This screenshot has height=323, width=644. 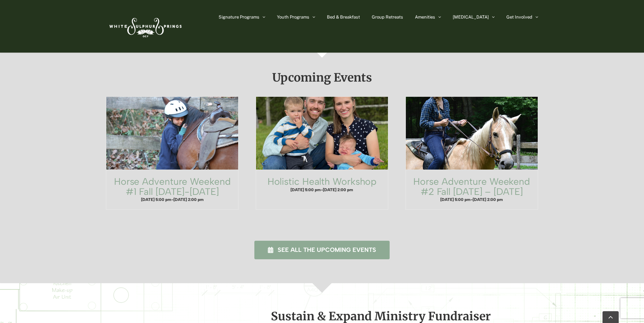 I want to click on a: See all the upcoming events, so click(x=322, y=249).